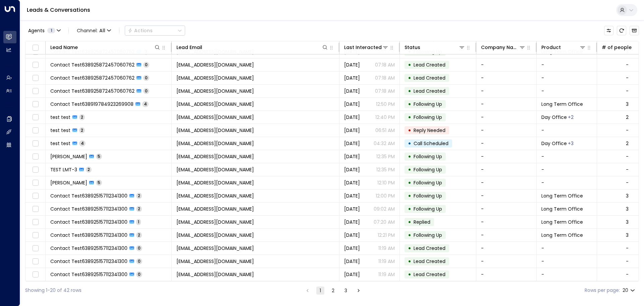 The height and width of the screenshot is (306, 644). Describe the element at coordinates (571, 143) in the screenshot. I see `div: Long Term Office,Short Term Office,Workstation` at that location.